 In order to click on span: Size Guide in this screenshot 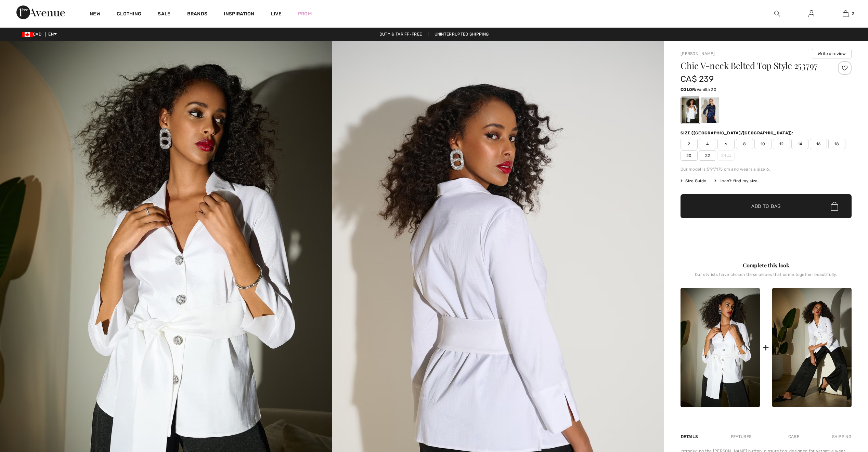, I will do `click(693, 181)`.